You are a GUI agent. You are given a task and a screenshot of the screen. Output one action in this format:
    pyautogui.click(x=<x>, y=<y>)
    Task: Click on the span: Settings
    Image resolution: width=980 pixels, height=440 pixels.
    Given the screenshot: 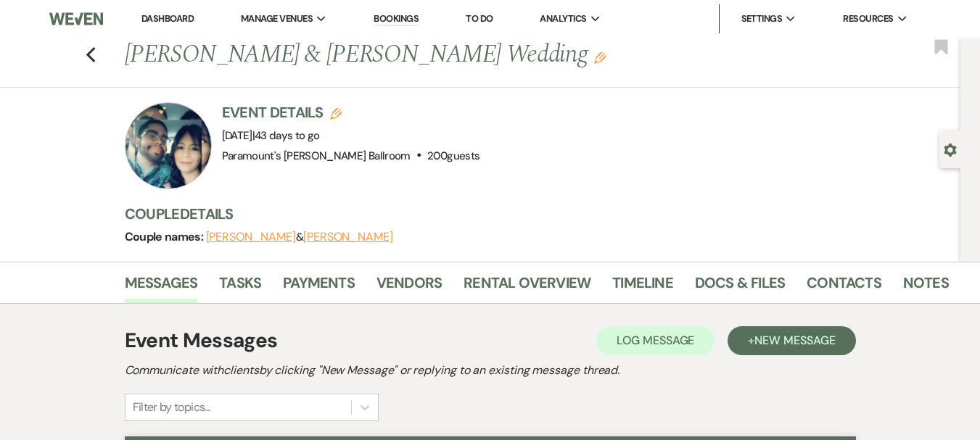 What is the action you would take?
    pyautogui.click(x=762, y=19)
    